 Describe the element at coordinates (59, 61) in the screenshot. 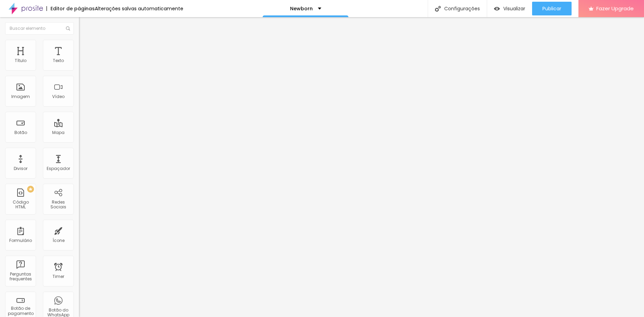

I see `div: Texto` at that location.